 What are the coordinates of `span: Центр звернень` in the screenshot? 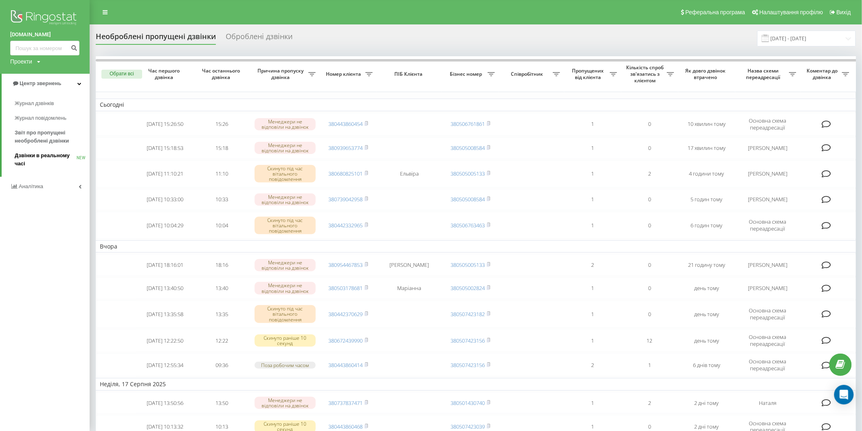 It's located at (40, 83).